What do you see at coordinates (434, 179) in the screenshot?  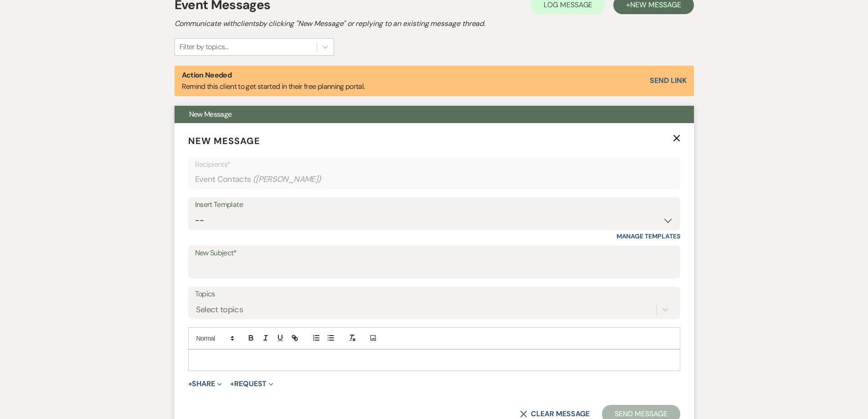 I see `div: Event Contacts` at bounding box center [434, 179].